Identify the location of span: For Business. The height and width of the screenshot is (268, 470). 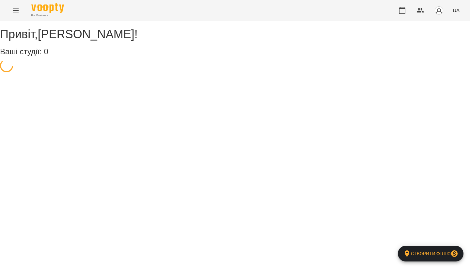
(48, 15).